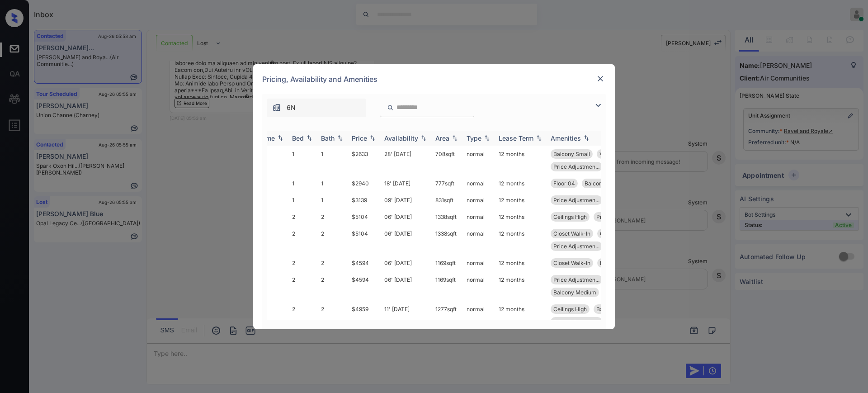  I want to click on td: $2940, so click(364, 183).